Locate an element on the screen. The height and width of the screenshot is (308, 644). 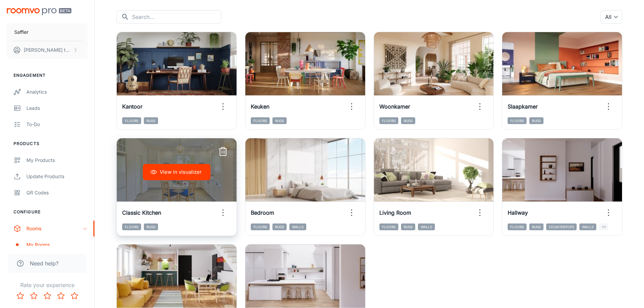
div: My Rooms is located at coordinates (57, 245).